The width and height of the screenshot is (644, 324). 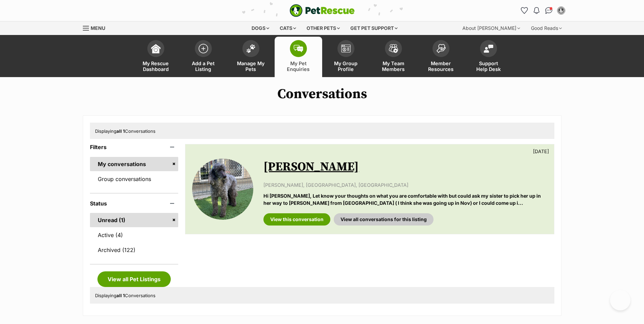 I want to click on img: group-profile-icon-3fa3cf56718a62981997c0bc7e787c4b2cf8bcc04b72c1350f741eb67cf2f40e.svg, so click(x=346, y=48).